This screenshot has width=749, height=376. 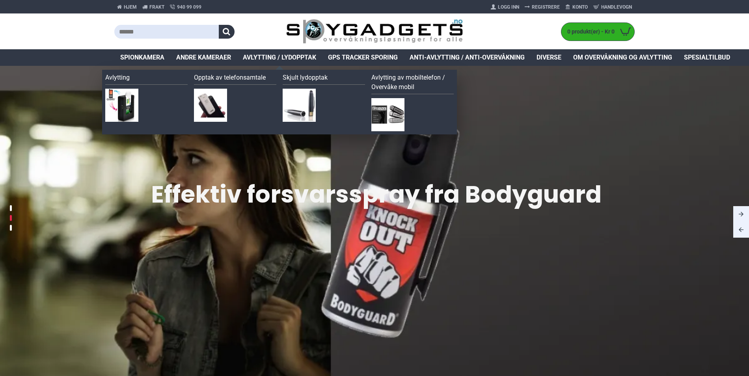 I want to click on a: GPS Tracker Sporing, so click(x=363, y=58).